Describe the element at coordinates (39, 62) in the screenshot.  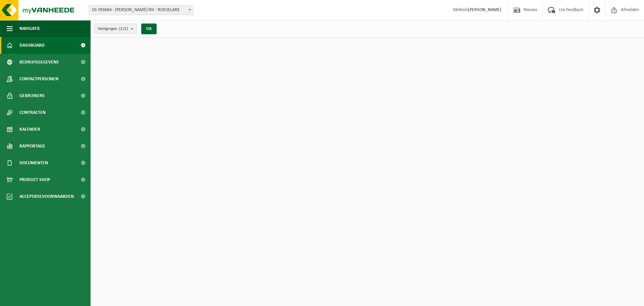
I see `span: Bedrijfsgegevens` at that location.